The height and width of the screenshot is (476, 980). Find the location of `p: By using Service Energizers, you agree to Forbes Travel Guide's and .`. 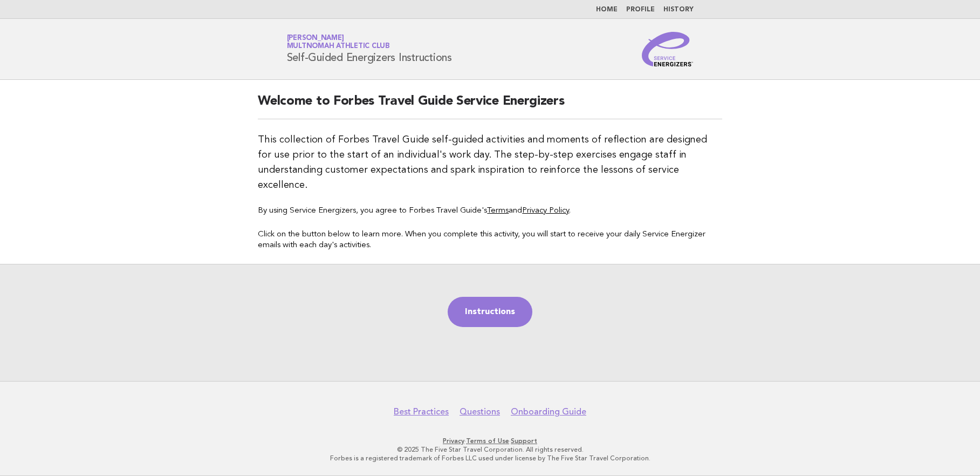

p: By using Service Energizers, you agree to Forbes Travel Guide's and . is located at coordinates (490, 211).